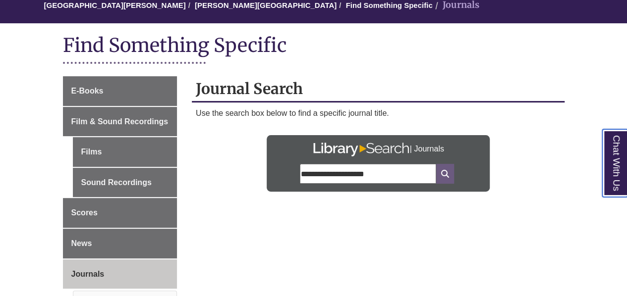  I want to click on a: Films, so click(125, 152).